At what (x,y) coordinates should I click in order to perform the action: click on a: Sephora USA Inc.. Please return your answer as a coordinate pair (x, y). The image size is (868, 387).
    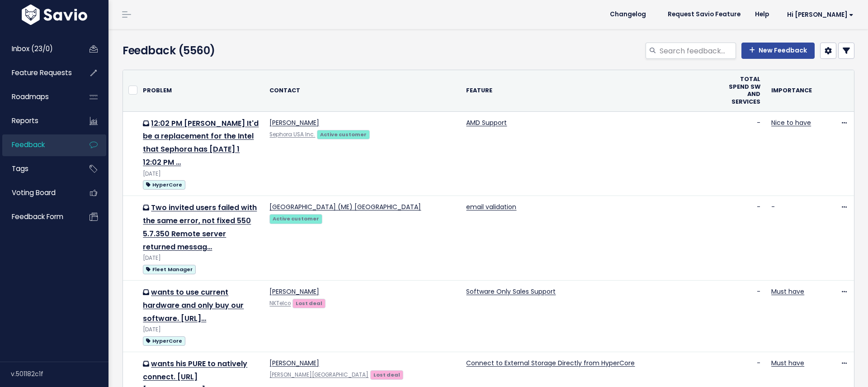
    Looking at the image, I should click on (292, 134).